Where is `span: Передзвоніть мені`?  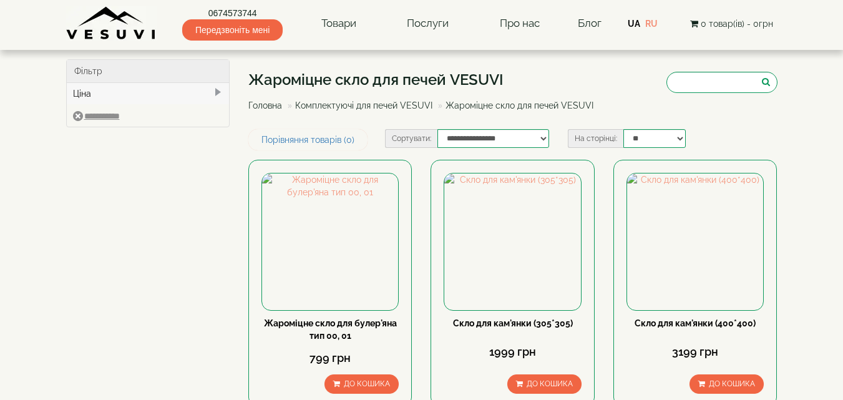
span: Передзвоніть мені is located at coordinates (232, 30).